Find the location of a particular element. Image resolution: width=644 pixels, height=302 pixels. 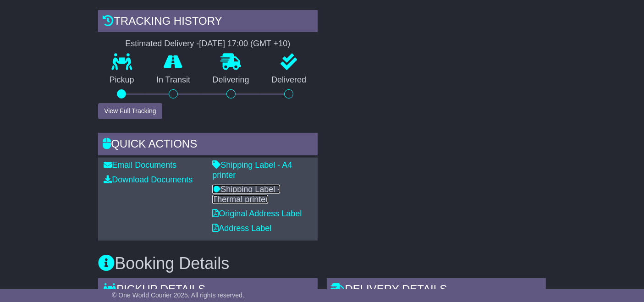

div: Tracking history is located at coordinates (208, 22).